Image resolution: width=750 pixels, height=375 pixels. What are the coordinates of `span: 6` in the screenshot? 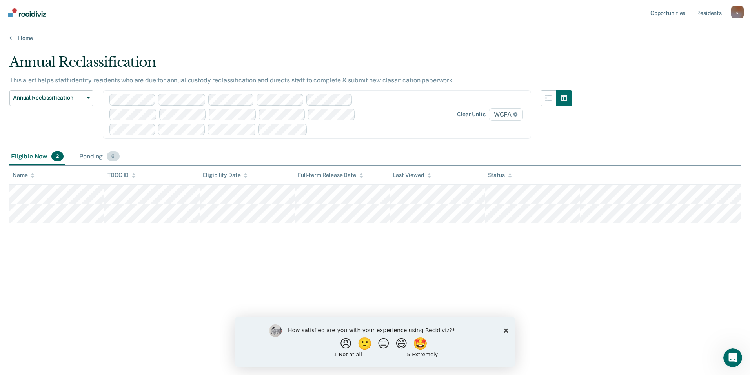 It's located at (113, 157).